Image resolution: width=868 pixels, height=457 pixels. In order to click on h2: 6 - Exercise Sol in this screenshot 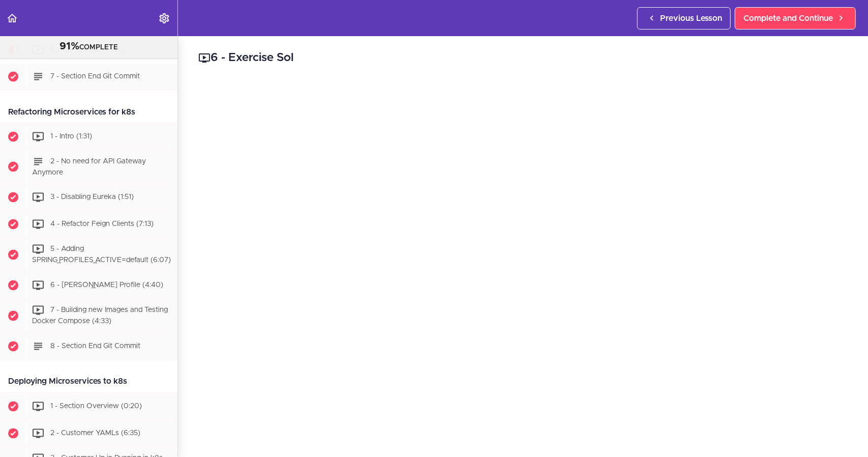, I will do `click(523, 58)`.